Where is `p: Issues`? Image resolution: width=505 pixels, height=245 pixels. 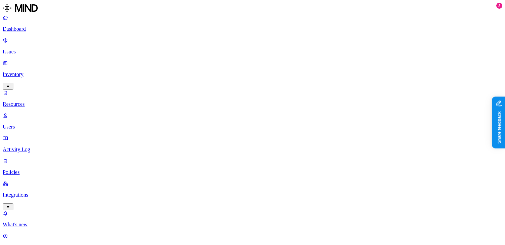 p: Issues is located at coordinates (253, 52).